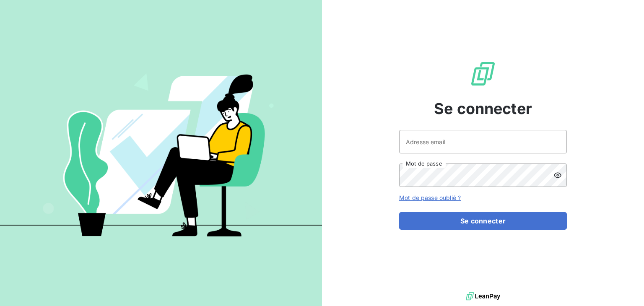 The width and height of the screenshot is (644, 306). I want to click on img: Logo LeanPay, so click(483, 74).